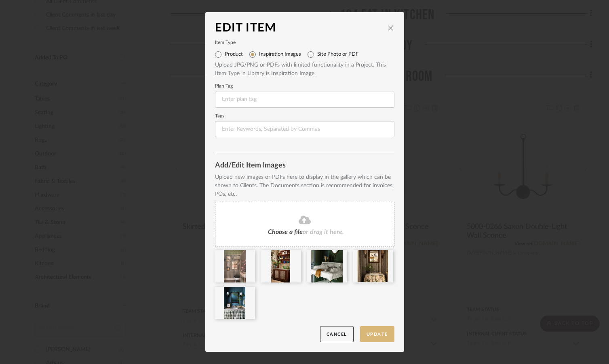  I want to click on label: Product, so click(234, 55).